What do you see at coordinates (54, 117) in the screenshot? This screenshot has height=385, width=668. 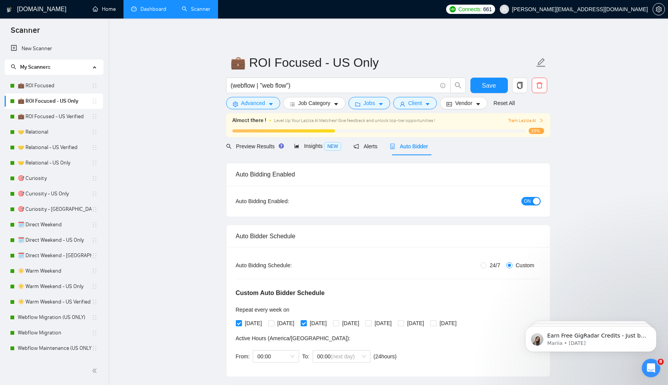 I see `a: 💼 ROI Focused - US Verified` at bounding box center [54, 117].